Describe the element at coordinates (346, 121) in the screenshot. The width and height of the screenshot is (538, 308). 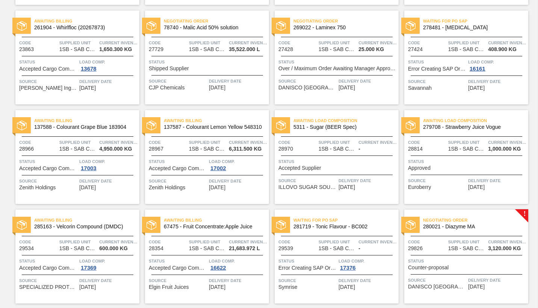
I see `span: Awaiting Load Composition` at that location.